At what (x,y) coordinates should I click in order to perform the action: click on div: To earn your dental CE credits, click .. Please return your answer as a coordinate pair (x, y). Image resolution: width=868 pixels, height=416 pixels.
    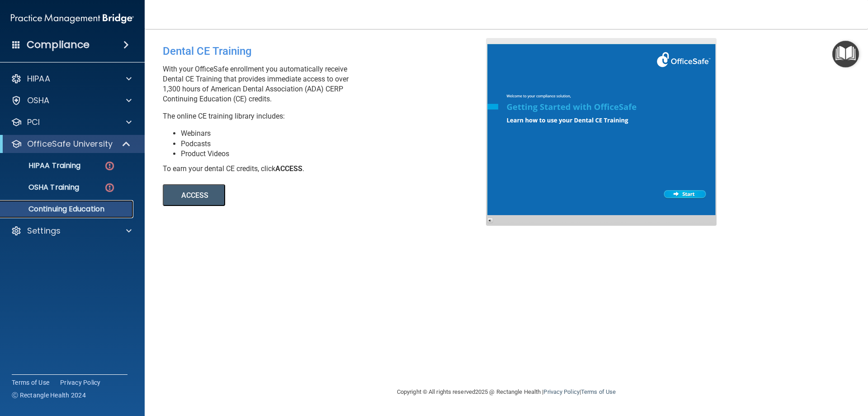
    Looking at the image, I should click on (328, 168).